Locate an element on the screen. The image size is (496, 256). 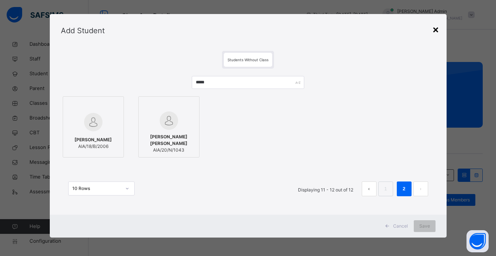
span: AIA/18/B/2006 is located at coordinates (93, 146).